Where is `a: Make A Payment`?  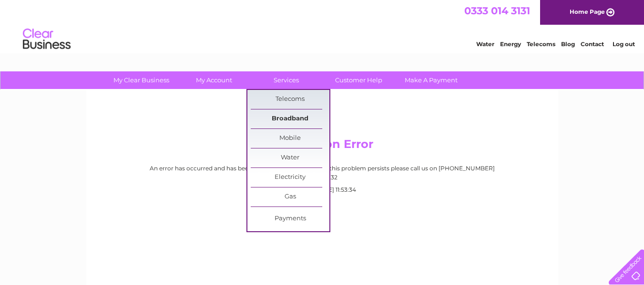 a: Make A Payment is located at coordinates (431, 80).